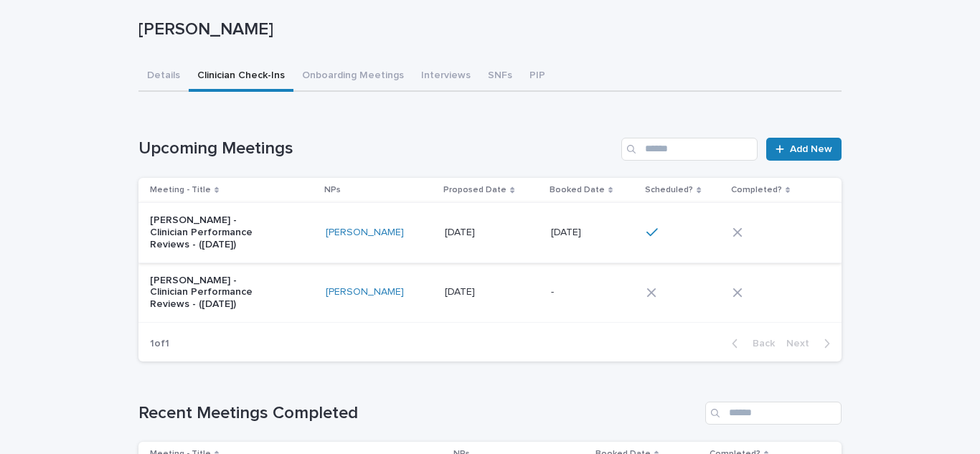 This screenshot has height=454, width=980. Describe the element at coordinates (756, 190) in the screenshot. I see `p: Completed?` at that location.